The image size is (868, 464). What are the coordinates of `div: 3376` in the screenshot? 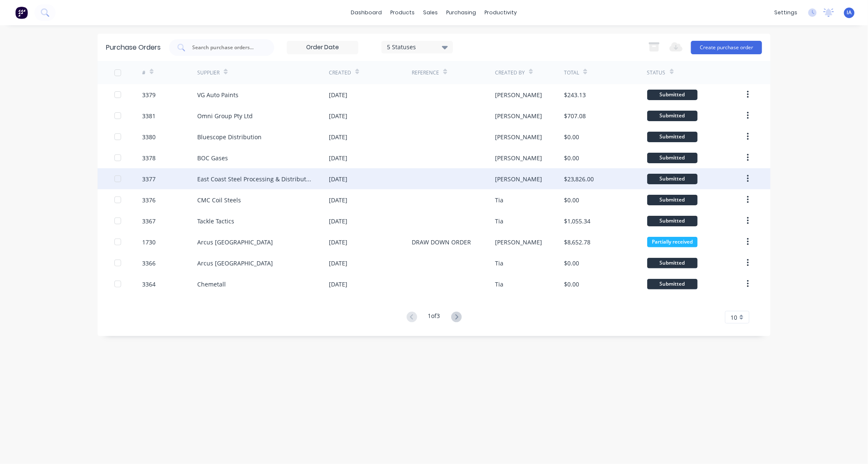 It's located at (149, 200).